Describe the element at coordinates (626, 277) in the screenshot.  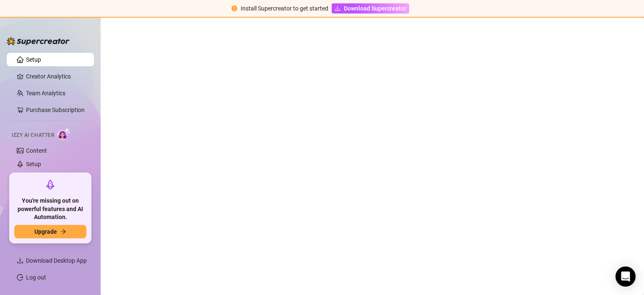
I see `div: Open Intercom Messenger` at that location.